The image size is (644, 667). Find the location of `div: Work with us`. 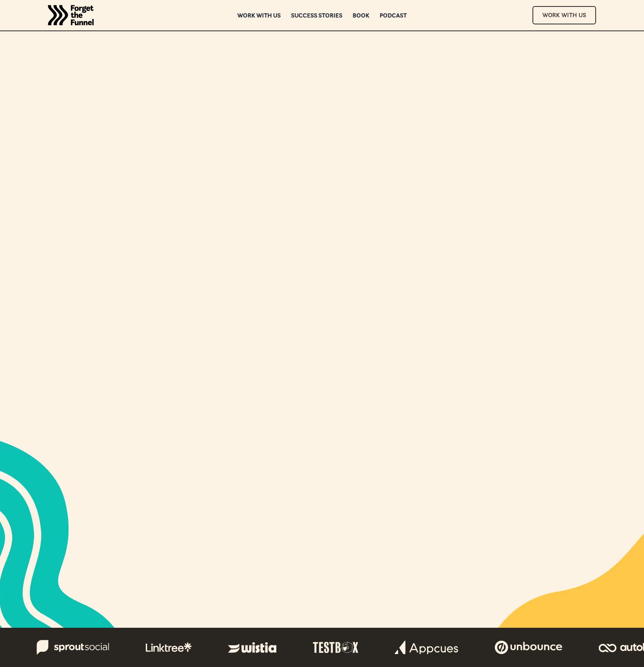

div: Work with us is located at coordinates (260, 15).